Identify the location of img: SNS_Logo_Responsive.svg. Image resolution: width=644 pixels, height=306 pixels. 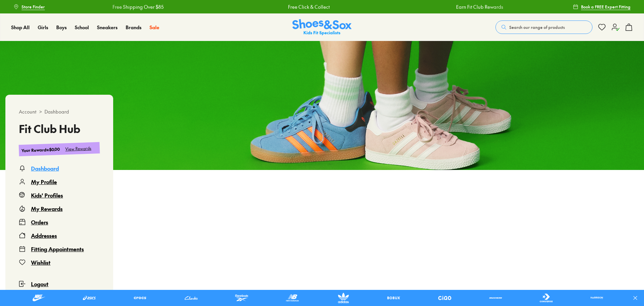
(322, 28).